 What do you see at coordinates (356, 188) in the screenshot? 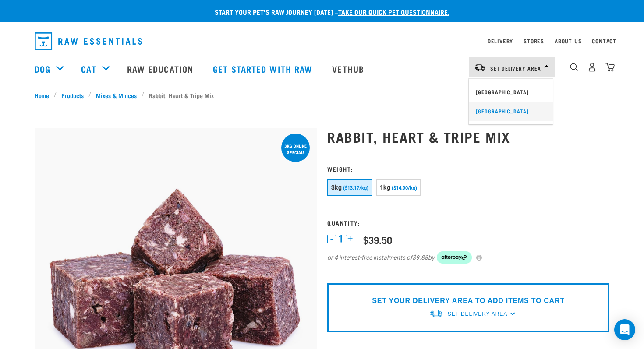
I see `span: ($13.17/kg)` at bounding box center [356, 188].